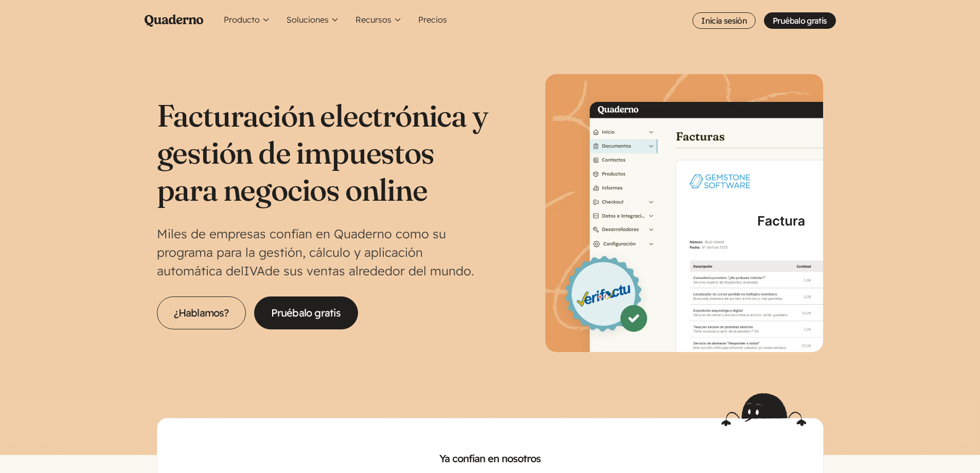  Describe the element at coordinates (490, 458) in the screenshot. I see `h2: Ya confían en nosotros` at that location.